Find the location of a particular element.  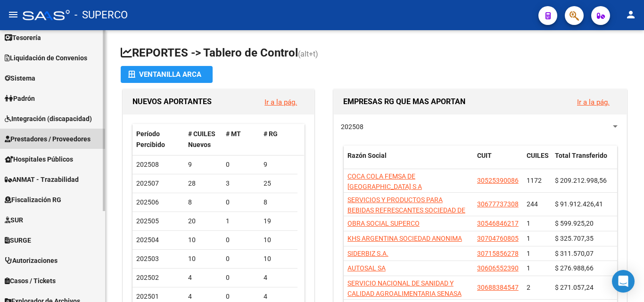

span: 30606552390 is located at coordinates (498, 268).